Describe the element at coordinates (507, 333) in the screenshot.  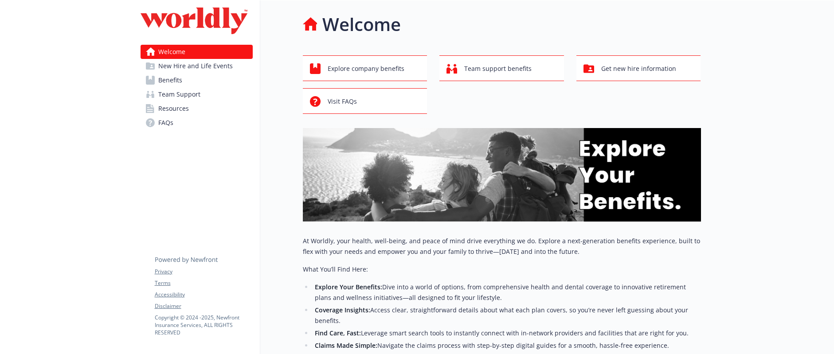
I see `li: Leverage smart search tools to instantly connect with in-network providers and facilities that ar...` at that location.